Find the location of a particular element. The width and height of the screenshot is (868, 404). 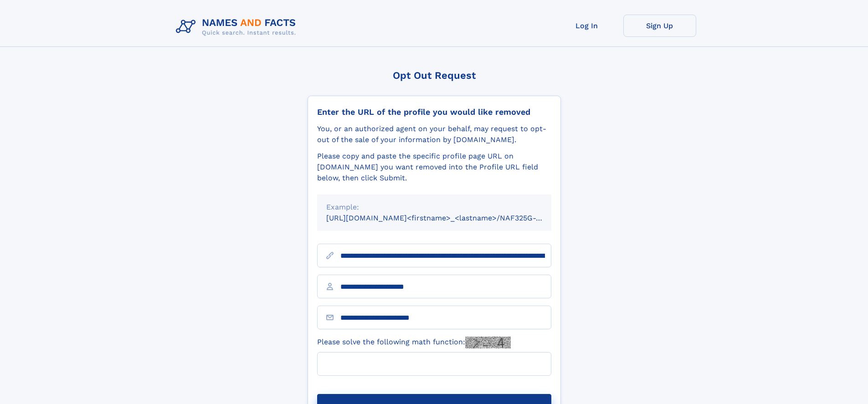

a: Log In is located at coordinates (587, 25).